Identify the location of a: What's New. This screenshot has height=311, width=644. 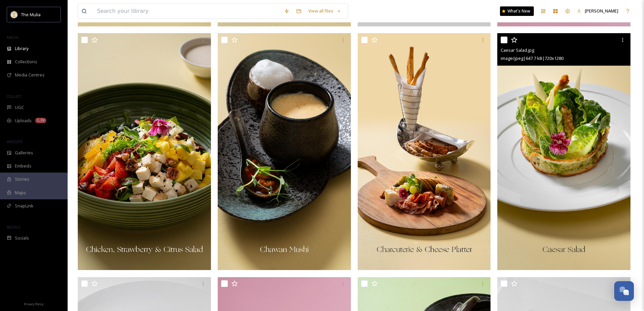
(517, 11).